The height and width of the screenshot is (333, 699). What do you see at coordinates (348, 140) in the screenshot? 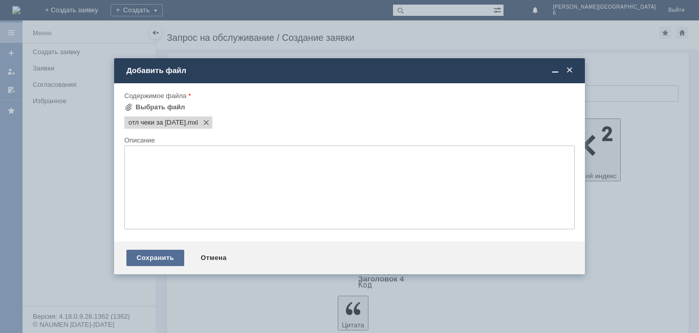
I see `div: Описание` at bounding box center [348, 140].